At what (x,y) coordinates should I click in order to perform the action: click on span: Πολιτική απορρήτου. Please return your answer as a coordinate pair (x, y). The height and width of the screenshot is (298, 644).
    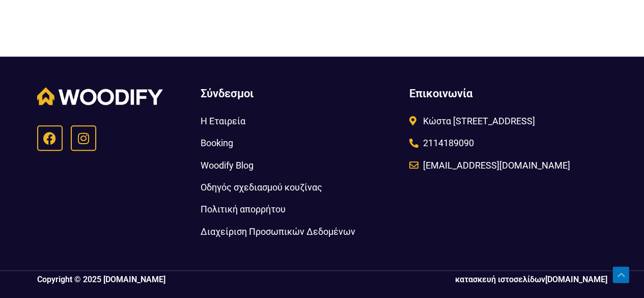
    Looking at the image, I should click on (243, 209).